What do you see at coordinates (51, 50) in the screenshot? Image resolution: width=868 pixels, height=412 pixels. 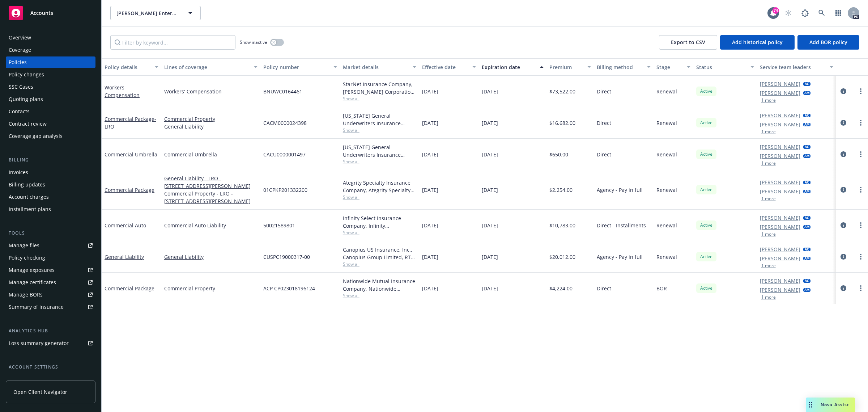 I see `a: Coverage` at bounding box center [51, 50].